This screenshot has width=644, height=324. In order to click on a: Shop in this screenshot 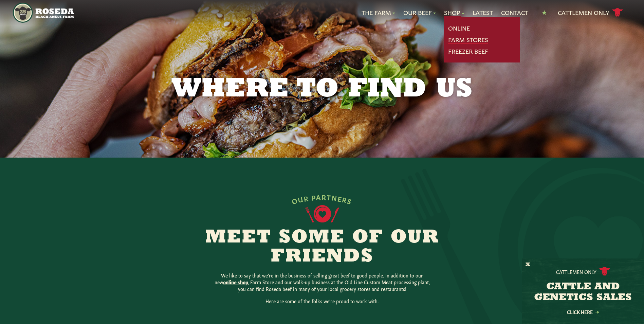, I will do `click(454, 12)`.